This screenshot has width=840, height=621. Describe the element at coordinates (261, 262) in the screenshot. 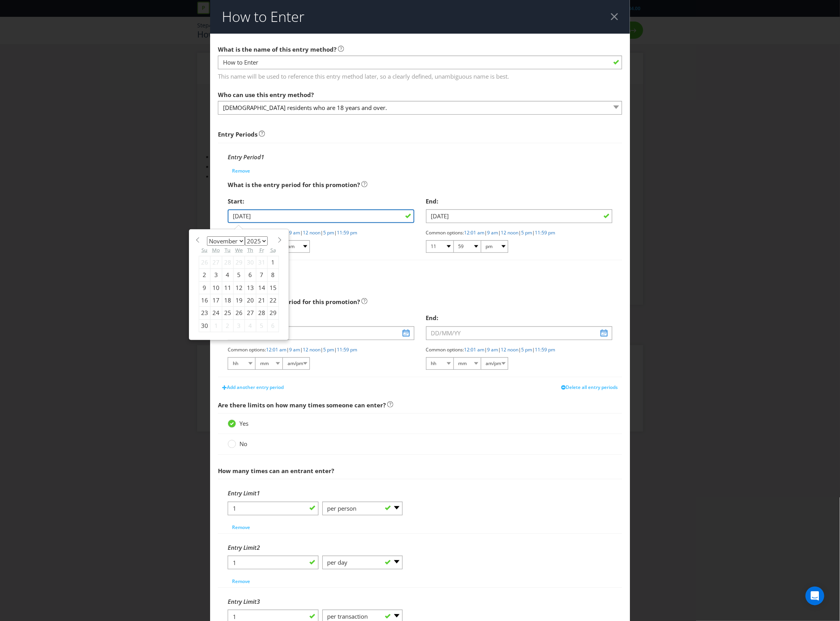

I see `div: 31` at that location.